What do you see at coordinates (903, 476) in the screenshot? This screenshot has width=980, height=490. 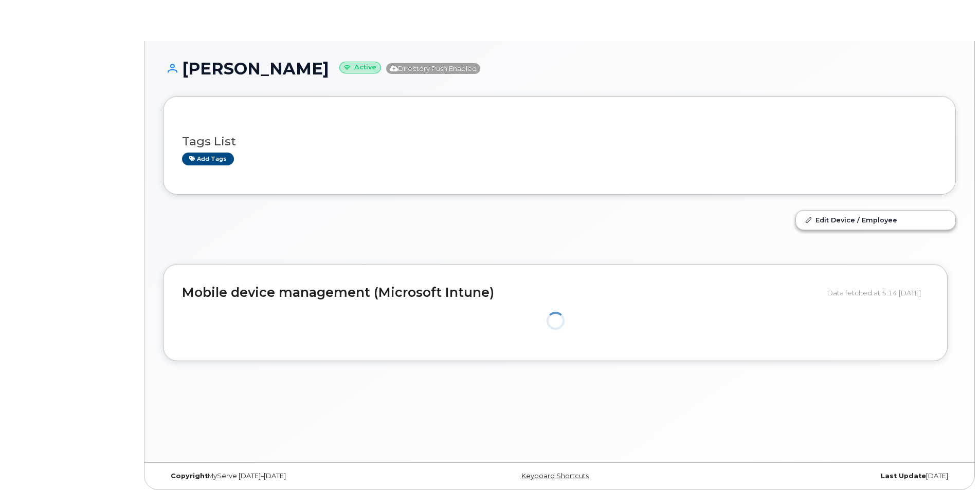 I see `strong: Last Update` at bounding box center [903, 476].